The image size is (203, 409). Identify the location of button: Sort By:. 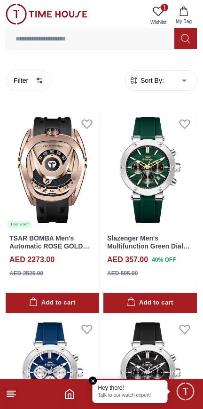
(147, 80).